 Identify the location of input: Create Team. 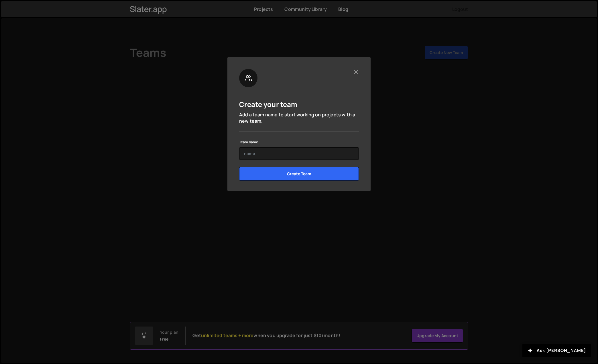
(299, 174).